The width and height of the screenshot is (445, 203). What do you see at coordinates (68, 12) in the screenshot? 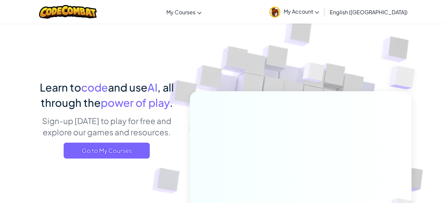
I see `a: CodeCombat logo` at bounding box center [68, 12].